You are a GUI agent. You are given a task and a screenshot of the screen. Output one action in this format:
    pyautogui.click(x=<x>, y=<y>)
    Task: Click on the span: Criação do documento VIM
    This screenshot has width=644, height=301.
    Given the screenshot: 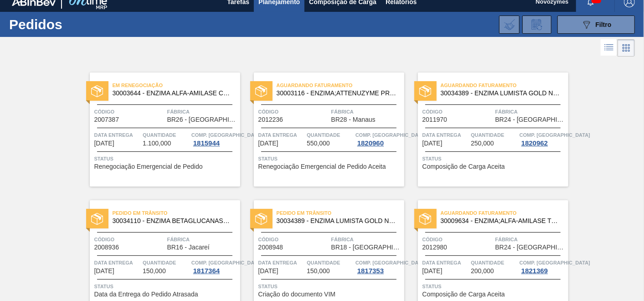 What is the action you would take?
    pyautogui.click(x=297, y=294)
    